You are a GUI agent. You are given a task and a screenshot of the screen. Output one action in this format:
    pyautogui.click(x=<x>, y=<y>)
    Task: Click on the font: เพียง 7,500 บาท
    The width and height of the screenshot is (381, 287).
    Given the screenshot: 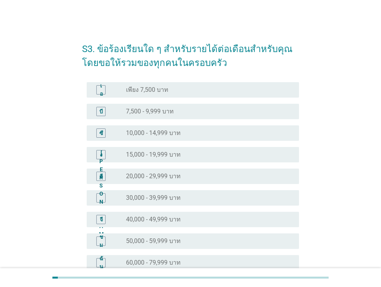 What is the action you would take?
    pyautogui.click(x=147, y=89)
    